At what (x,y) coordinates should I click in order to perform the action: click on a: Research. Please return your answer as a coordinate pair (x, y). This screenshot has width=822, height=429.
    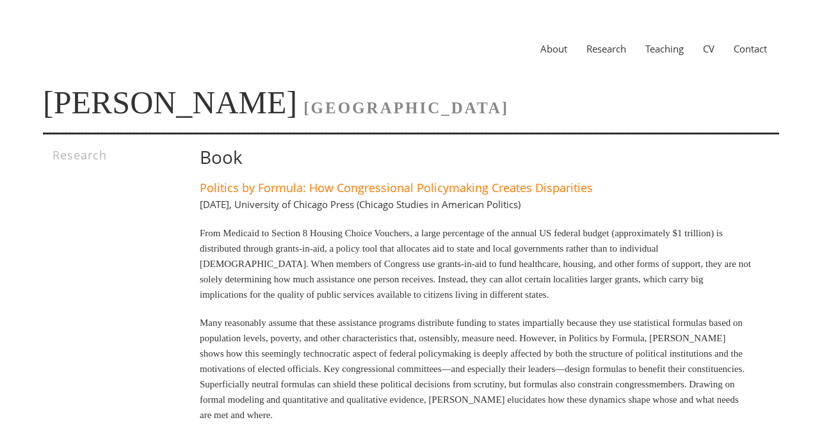
    Looking at the image, I should click on (606, 49).